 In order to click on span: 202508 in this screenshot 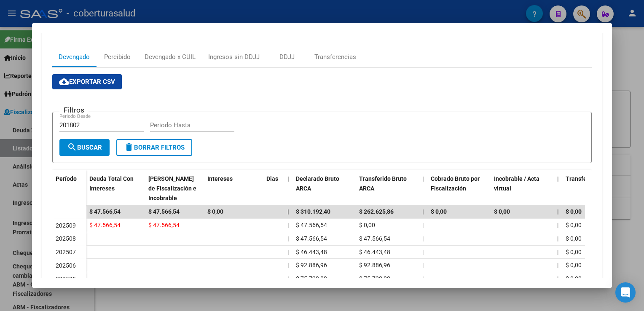, I will do `click(66, 239)`.